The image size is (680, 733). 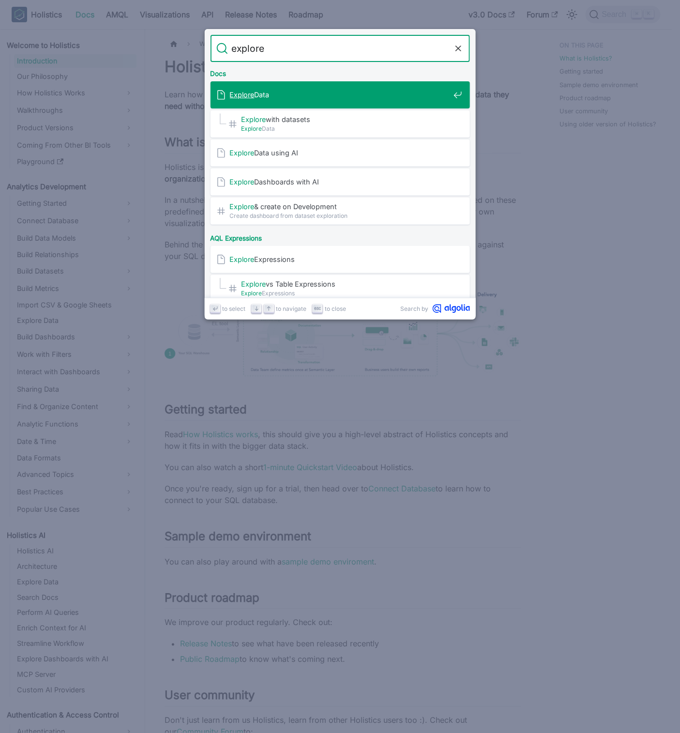 I want to click on span: with datasets​, so click(x=346, y=119).